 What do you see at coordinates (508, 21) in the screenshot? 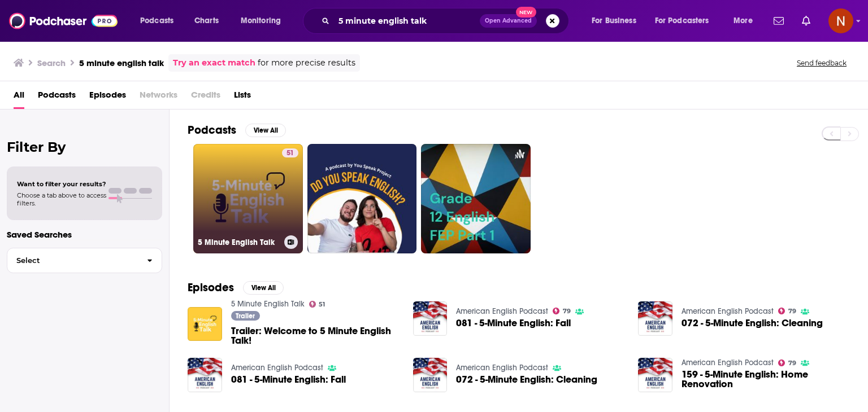
I see `button: Open AdvancedNew` at bounding box center [508, 21].